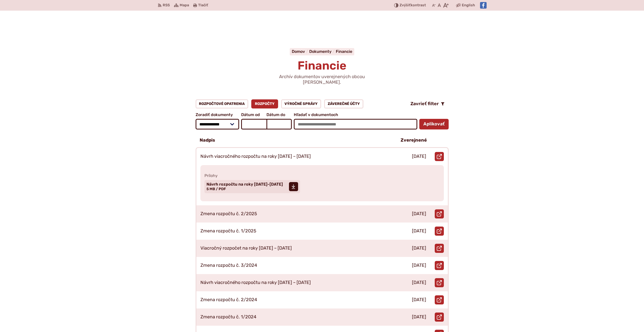 The image size is (644, 332). What do you see at coordinates (468, 6) in the screenshot?
I see `span: English` at bounding box center [468, 6].